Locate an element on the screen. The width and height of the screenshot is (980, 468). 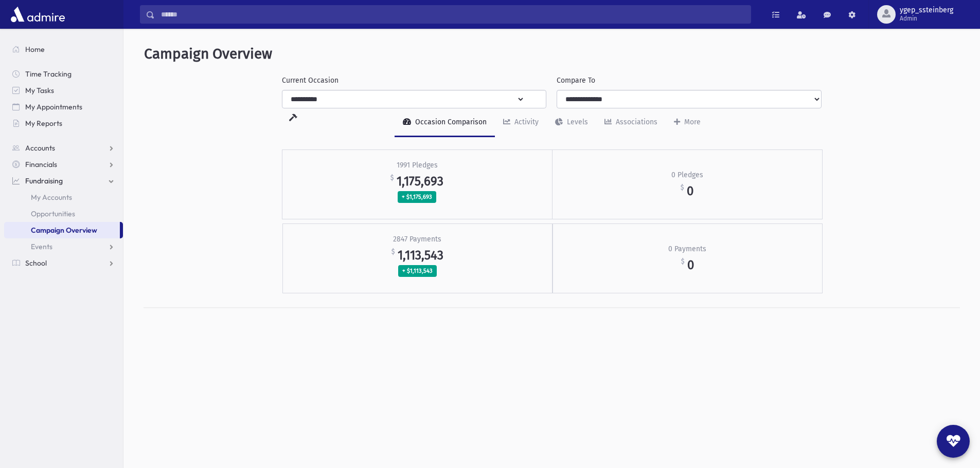
span: + $1,113,543 is located at coordinates (417, 271).